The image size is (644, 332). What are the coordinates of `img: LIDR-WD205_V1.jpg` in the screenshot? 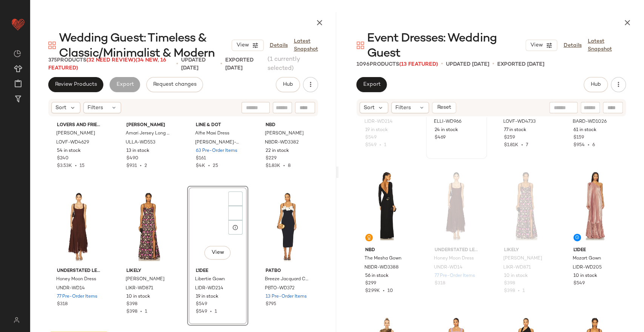 It's located at (595, 206).